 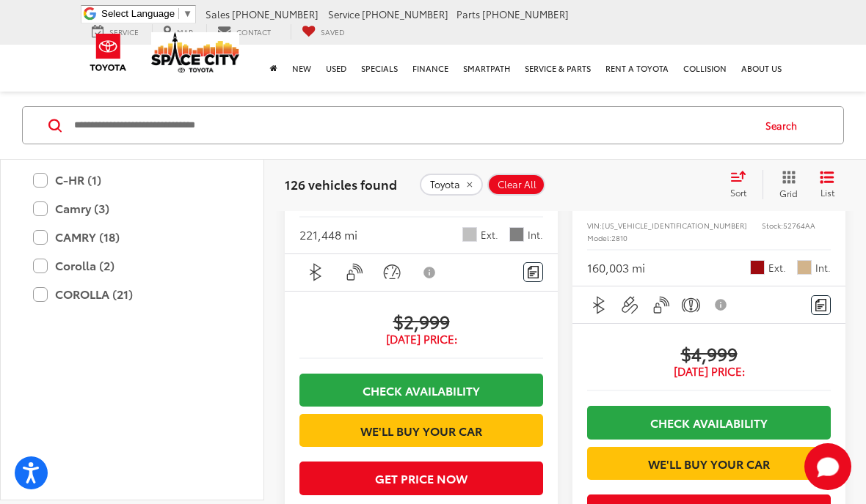 I want to click on img: Emergency Brake Assist, so click(x=690, y=305).